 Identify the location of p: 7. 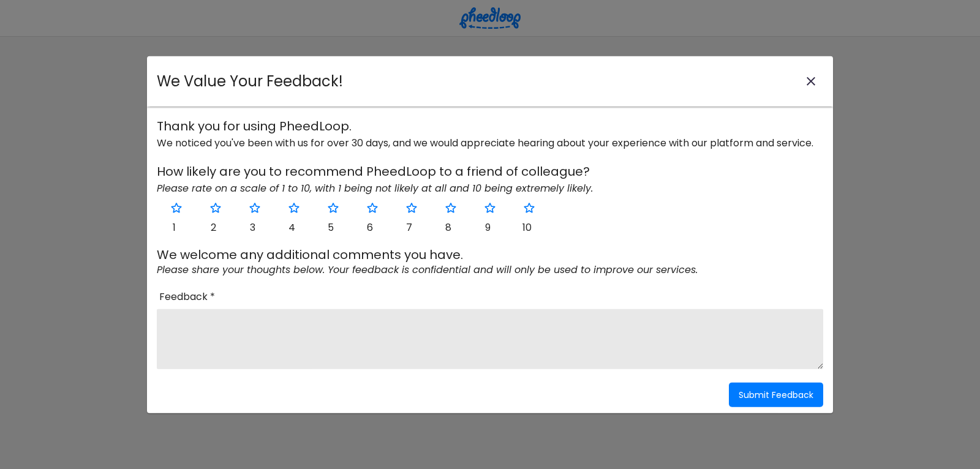
(409, 227).